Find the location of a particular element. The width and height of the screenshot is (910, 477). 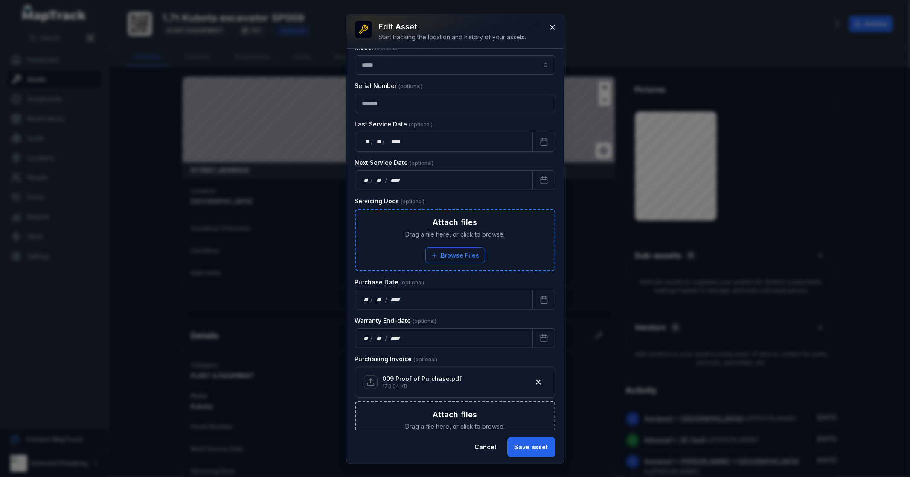

button: Cancel is located at coordinates (486, 447).